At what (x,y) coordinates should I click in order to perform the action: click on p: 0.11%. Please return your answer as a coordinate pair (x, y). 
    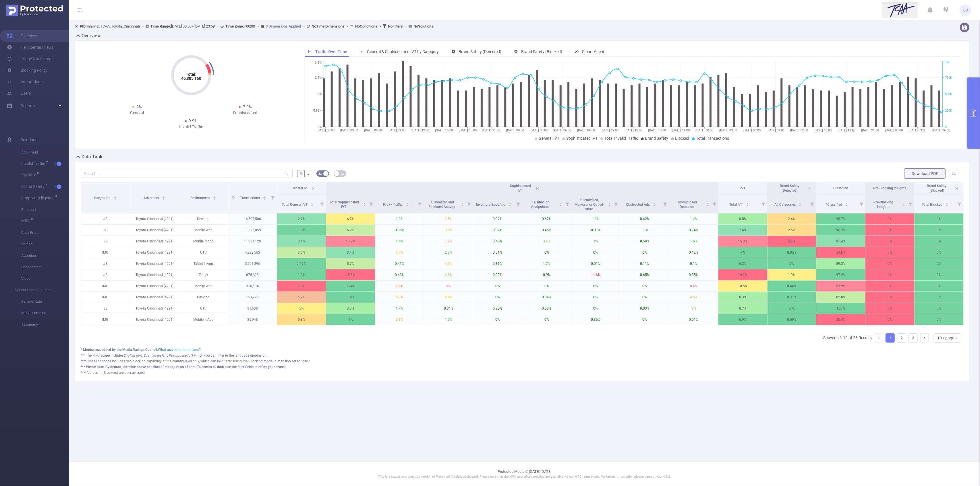
    Looking at the image, I should click on (645, 264).